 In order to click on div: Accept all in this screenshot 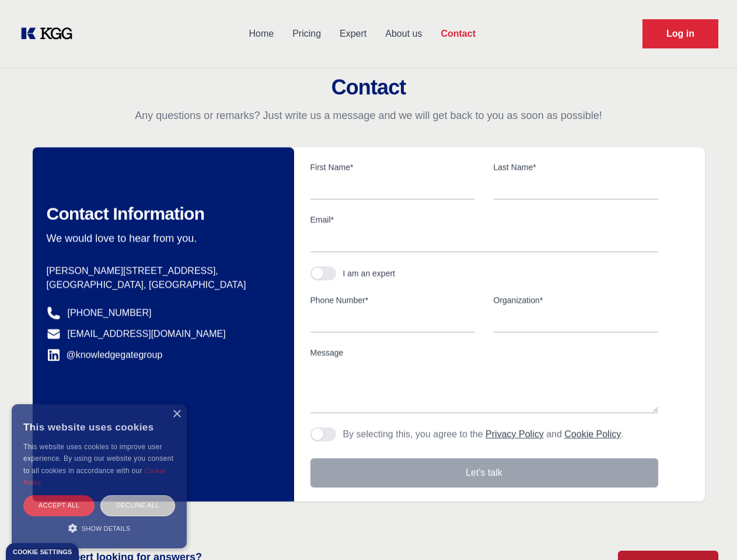, I will do `click(59, 505)`.